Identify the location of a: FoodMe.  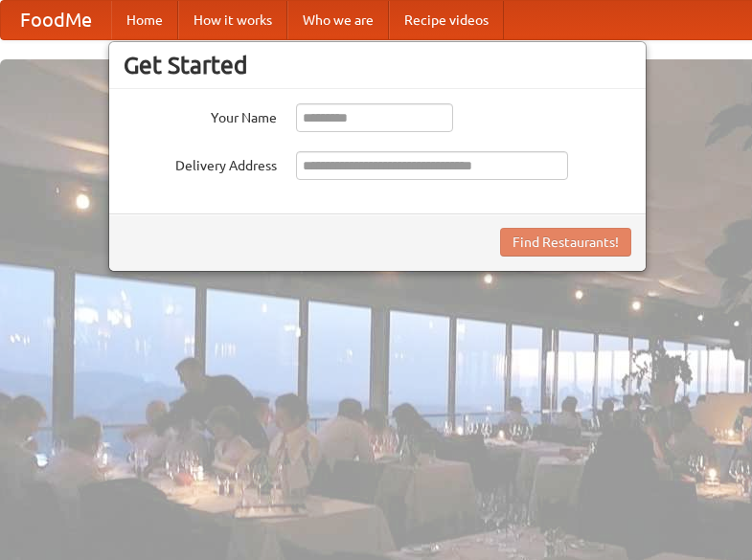
(56, 20).